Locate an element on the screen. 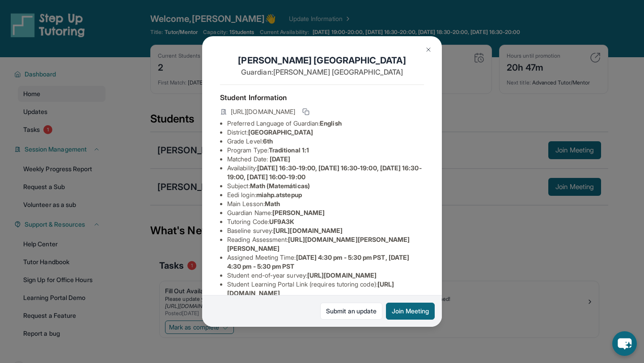 The width and height of the screenshot is (644, 363). li: Program Type: is located at coordinates (326, 150).